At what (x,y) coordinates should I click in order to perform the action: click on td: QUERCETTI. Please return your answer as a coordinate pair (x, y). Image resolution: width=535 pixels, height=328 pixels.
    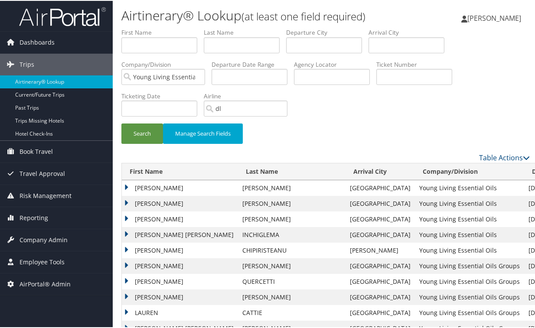
    Looking at the image, I should click on (292, 281).